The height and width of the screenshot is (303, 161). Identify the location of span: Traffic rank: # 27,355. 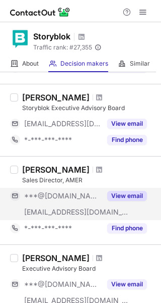
(63, 47).